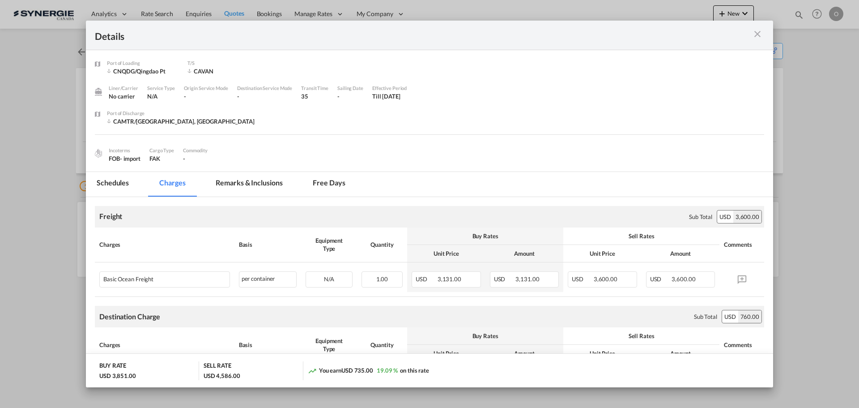 This screenshot has width=859, height=408. What do you see at coordinates (143, 63) in the screenshot?
I see `div: Port of Loading` at bounding box center [143, 63].